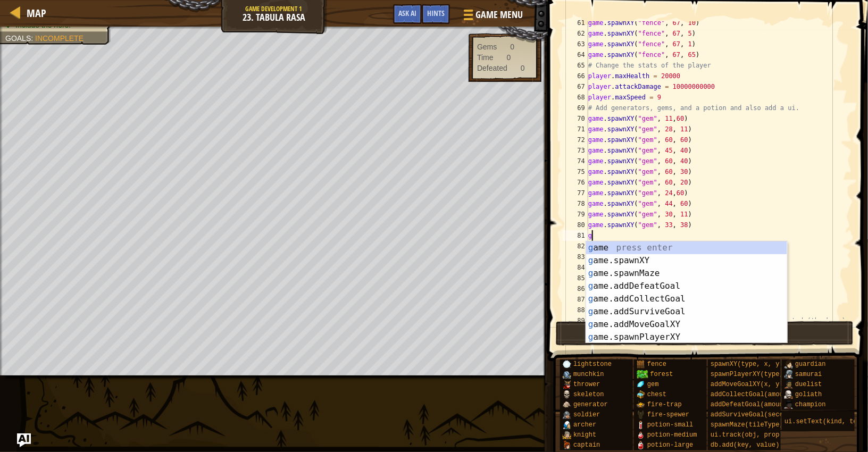  Describe the element at coordinates (672, 435) in the screenshot. I see `span: potion-medium` at that location.